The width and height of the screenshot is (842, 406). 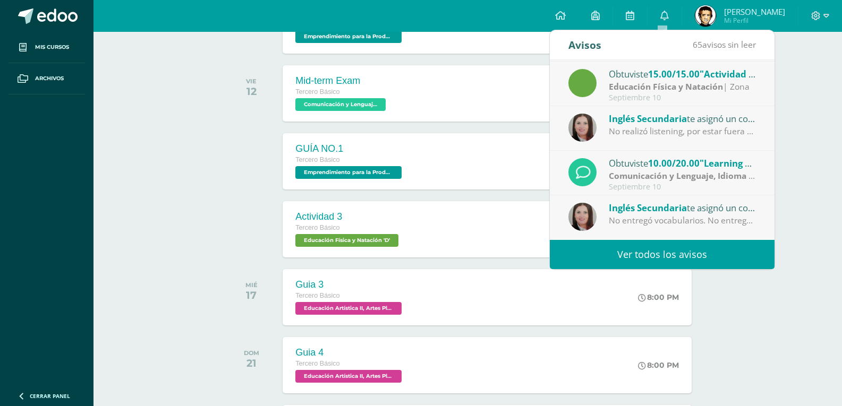 What do you see at coordinates (251, 363) in the screenshot?
I see `div: 21` at bounding box center [251, 363].